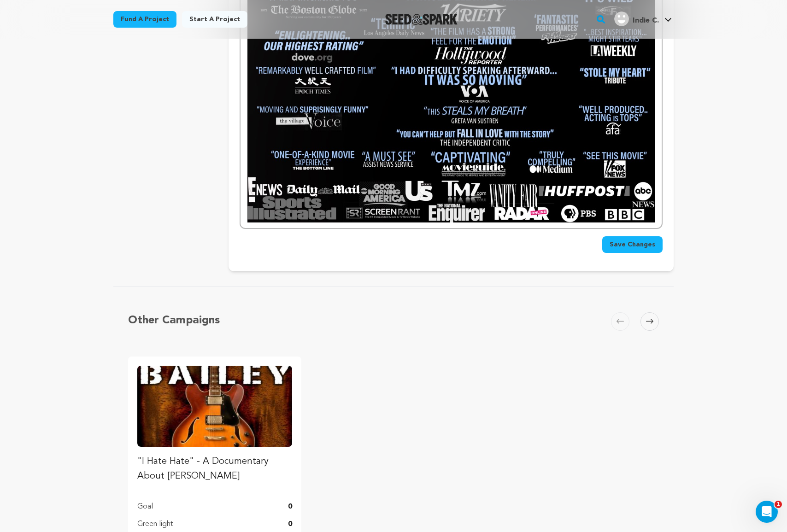 This screenshot has width=787, height=532. What do you see at coordinates (145, 506) in the screenshot?
I see `p: Goal` at bounding box center [145, 506].